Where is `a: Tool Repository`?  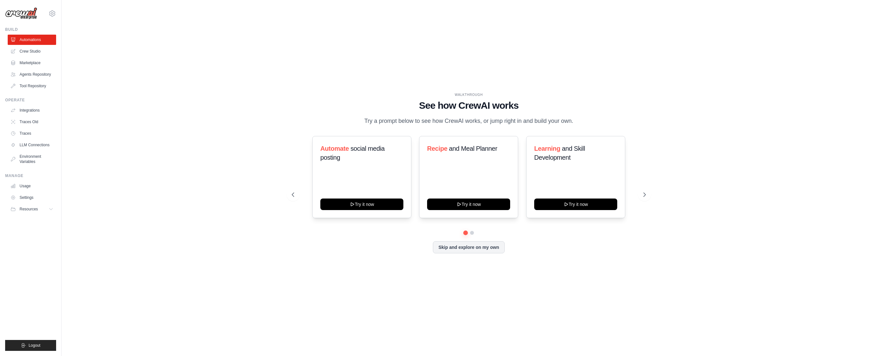 a: Tool Repository is located at coordinates (32, 86).